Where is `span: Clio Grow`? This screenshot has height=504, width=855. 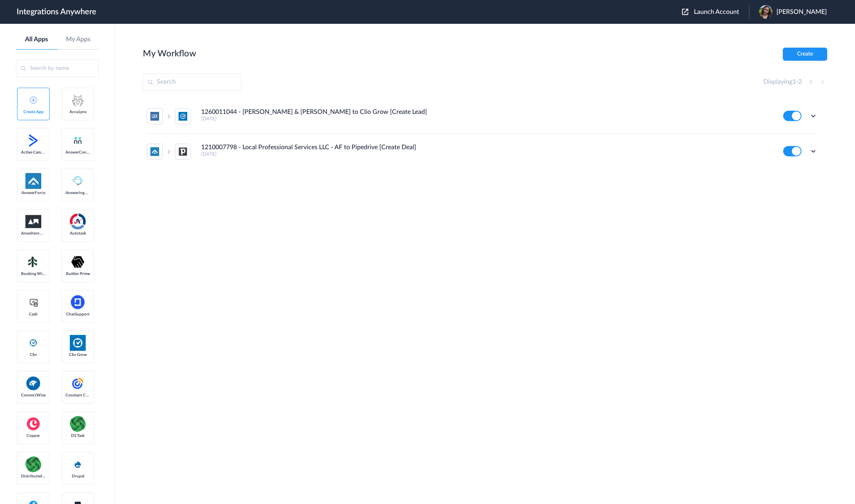
span: Clio Grow is located at coordinates (77, 355).